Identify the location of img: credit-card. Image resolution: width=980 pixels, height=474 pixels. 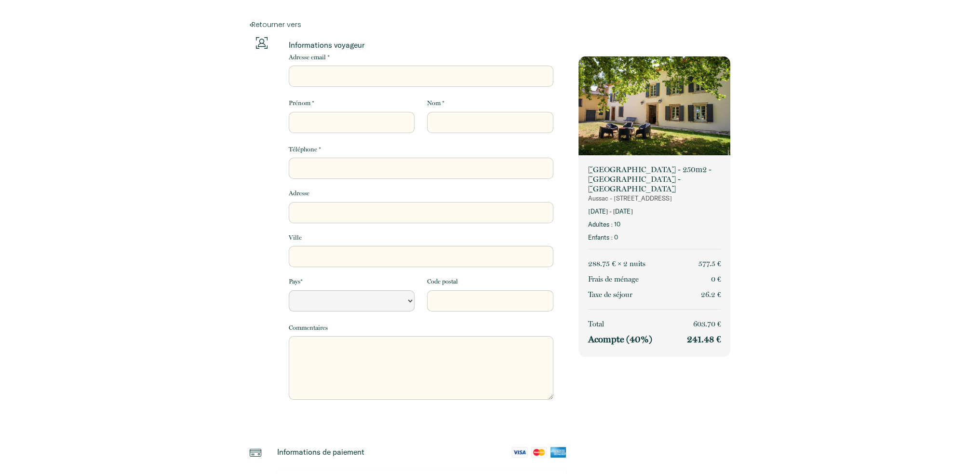
(255, 453).